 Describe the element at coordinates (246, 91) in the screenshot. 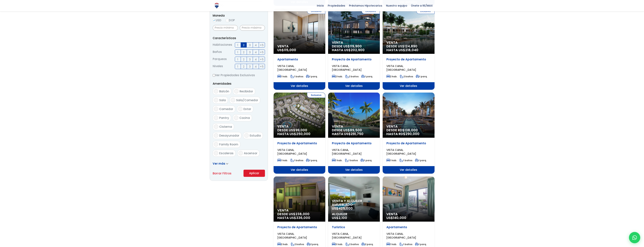

I see `span: Recibidor` at that location.